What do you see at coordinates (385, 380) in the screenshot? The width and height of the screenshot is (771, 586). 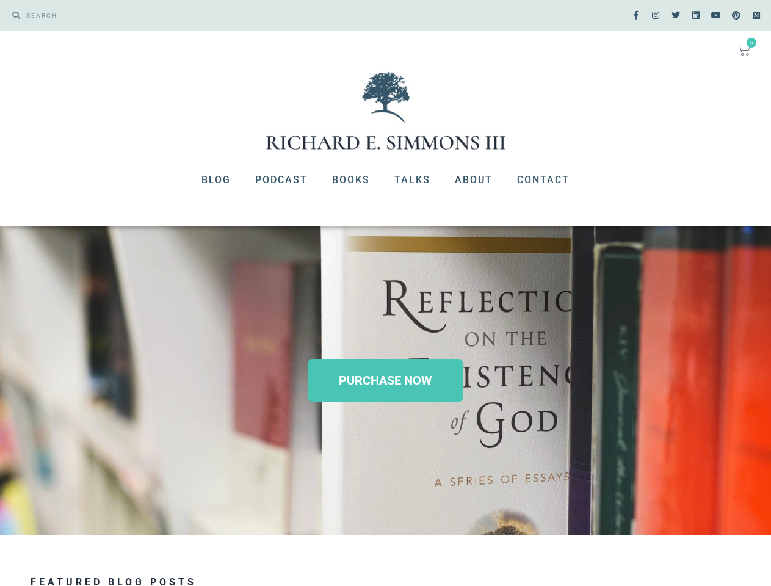 I see `a: PURCHASE NOW` at bounding box center [385, 380].